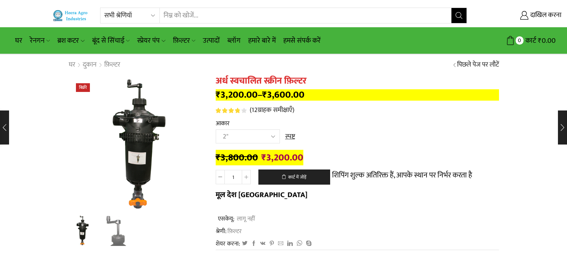 The height and width of the screenshot is (255, 567). What do you see at coordinates (111, 40) in the screenshot?
I see `a: बूंद से सिंचाई` at bounding box center [111, 40].